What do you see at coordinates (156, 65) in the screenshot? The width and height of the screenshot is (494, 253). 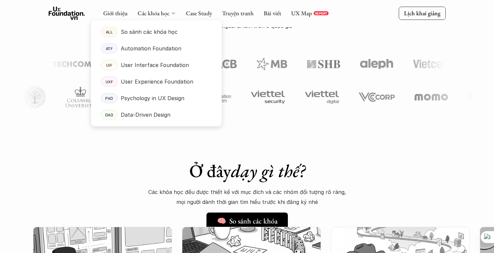 I see `a: UIFUser Interface Foundation` at bounding box center [156, 65].